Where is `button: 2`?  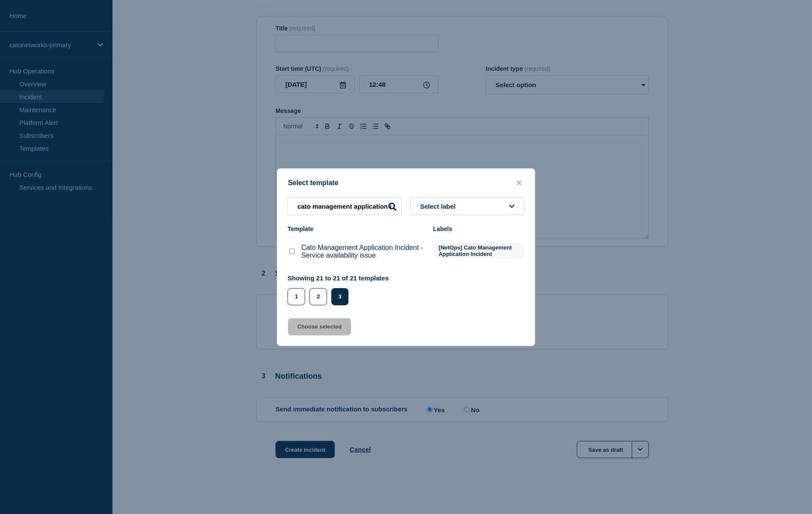
button: 2 is located at coordinates (318, 297).